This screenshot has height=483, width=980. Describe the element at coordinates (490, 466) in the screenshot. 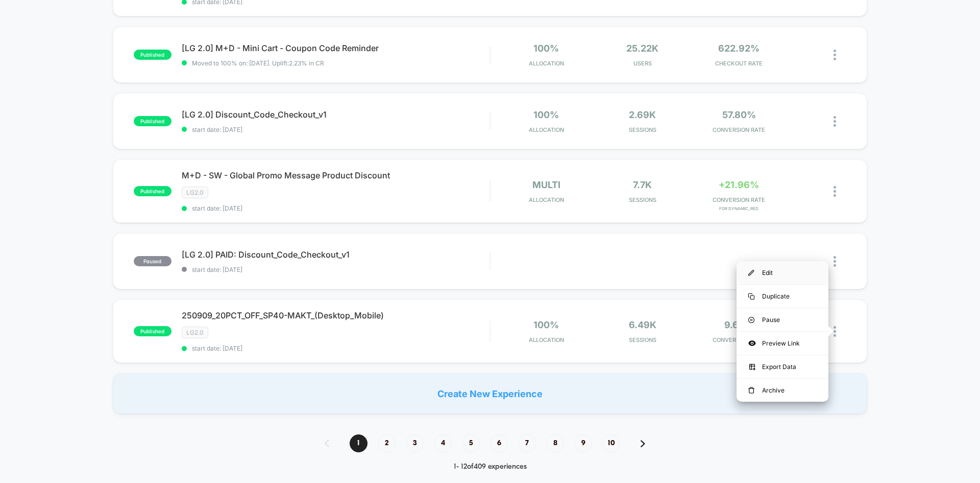

I see `div: 1 - 12 of 409 experiences` at that location.